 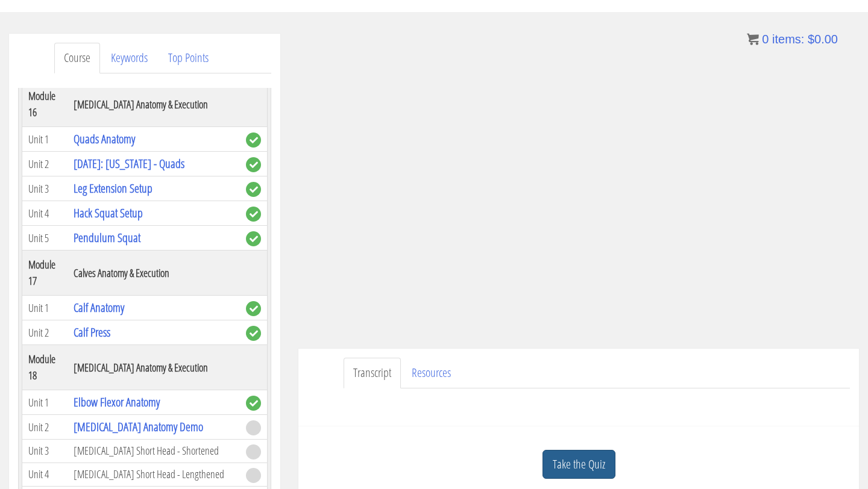 What do you see at coordinates (431, 373) in the screenshot?
I see `a: Resources` at bounding box center [431, 373].